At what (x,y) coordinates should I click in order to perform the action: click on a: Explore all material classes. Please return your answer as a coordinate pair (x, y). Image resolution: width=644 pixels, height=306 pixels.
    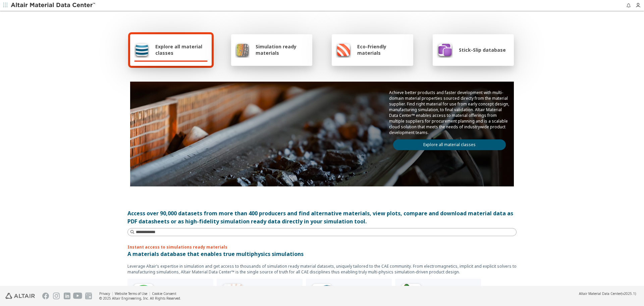
    Looking at the image, I should click on (449, 144).